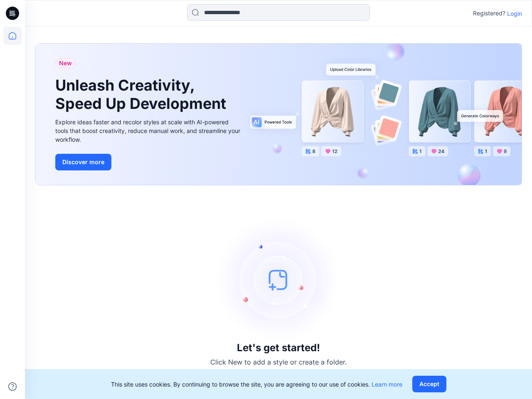 Image resolution: width=532 pixels, height=399 pixels. I want to click on h1: Unleash Creativity, Speed Up Development, so click(143, 94).